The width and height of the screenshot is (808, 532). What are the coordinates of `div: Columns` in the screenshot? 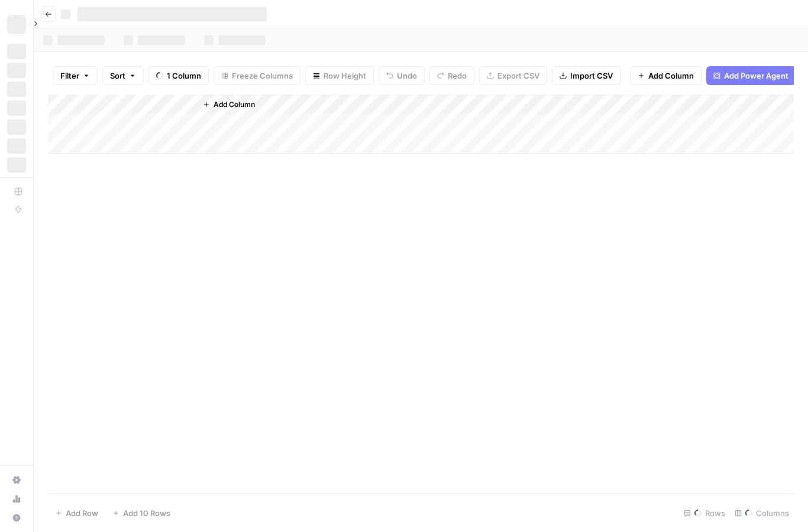 It's located at (762, 513).